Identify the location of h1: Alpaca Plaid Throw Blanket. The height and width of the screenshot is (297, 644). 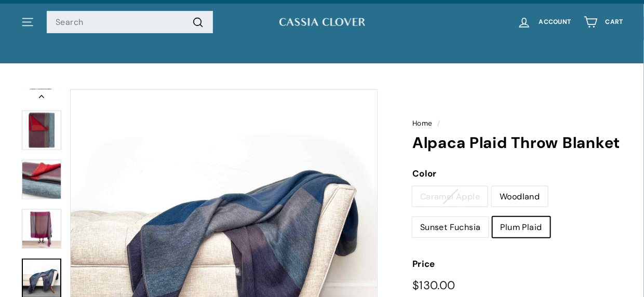
(518, 143).